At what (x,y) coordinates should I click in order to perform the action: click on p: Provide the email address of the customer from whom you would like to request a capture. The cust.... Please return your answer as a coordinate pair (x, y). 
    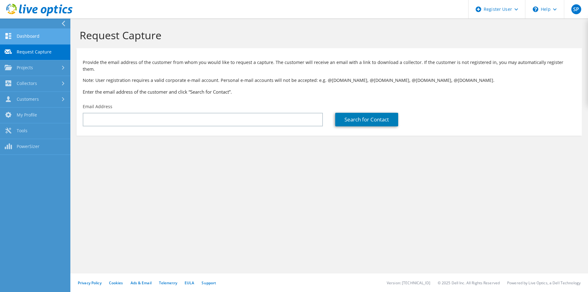
    Looking at the image, I should click on (329, 66).